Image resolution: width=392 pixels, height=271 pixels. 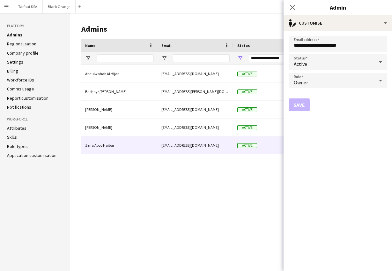 What do you see at coordinates (35, 26) in the screenshot?
I see `h3: Platform` at bounding box center [35, 26].